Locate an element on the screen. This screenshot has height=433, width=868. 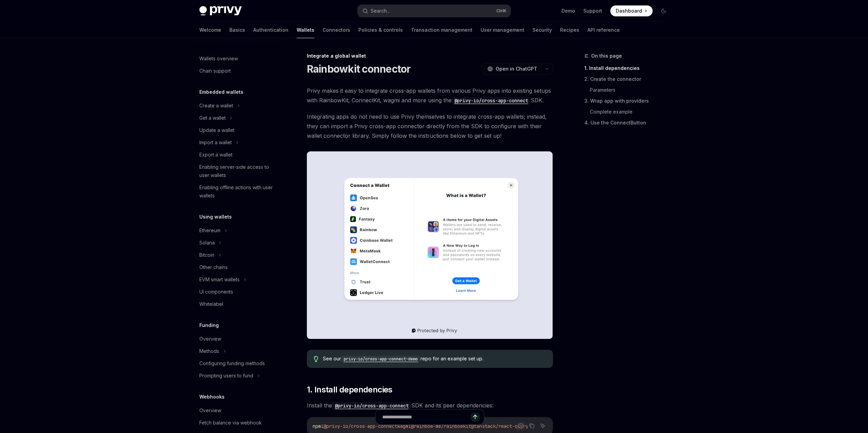
span: See our repo for an example set up. is located at coordinates (434, 359).